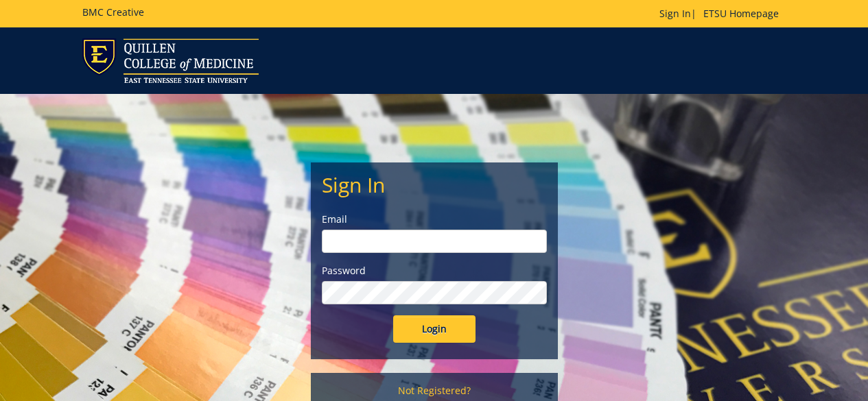  Describe the element at coordinates (435, 329) in the screenshot. I see `input: Login` at that location.